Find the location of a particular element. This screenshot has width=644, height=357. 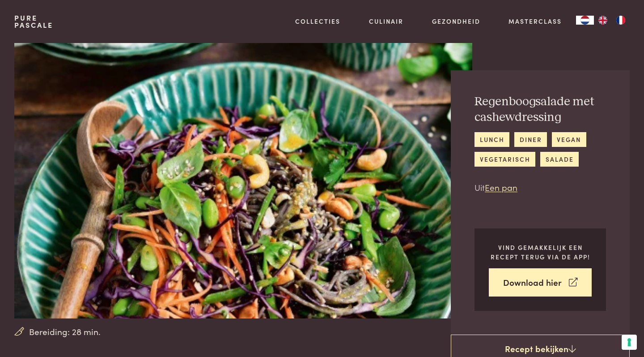

a: lunch is located at coordinates (492, 139).